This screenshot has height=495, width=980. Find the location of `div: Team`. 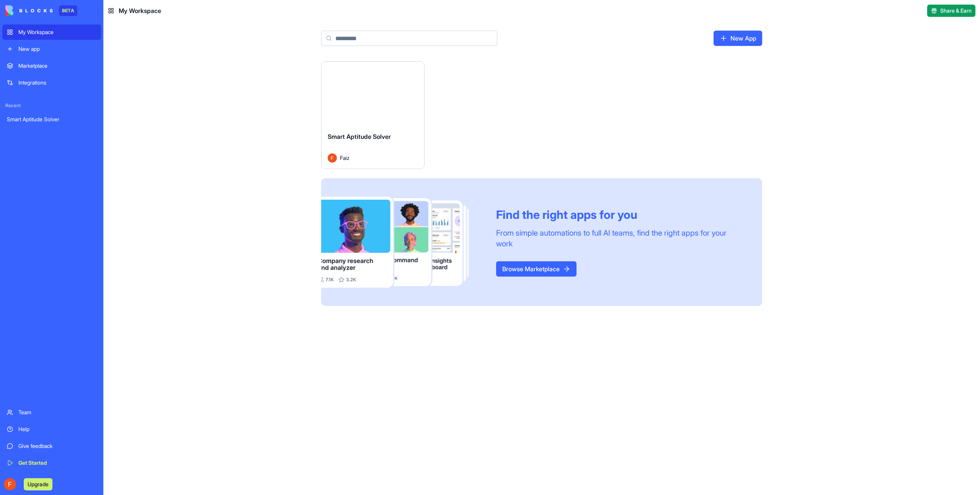

div: Team is located at coordinates (58, 412).